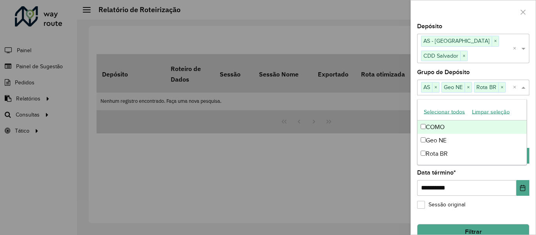  Describe the element at coordinates (437, 153) in the screenshot. I see `font: Rota BR` at that location.